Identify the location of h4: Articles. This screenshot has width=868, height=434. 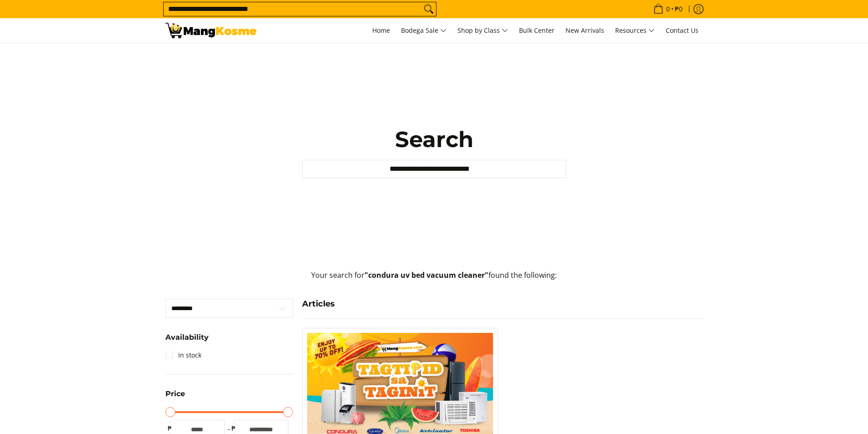
(503, 304).